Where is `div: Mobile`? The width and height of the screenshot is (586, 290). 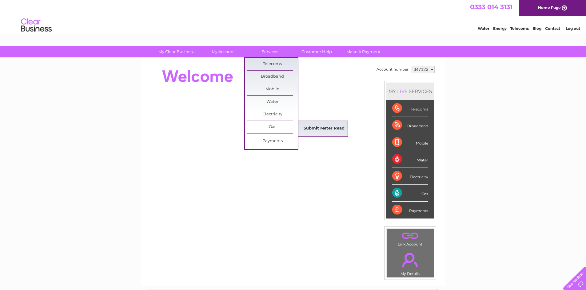
div: Mobile is located at coordinates (410, 143).